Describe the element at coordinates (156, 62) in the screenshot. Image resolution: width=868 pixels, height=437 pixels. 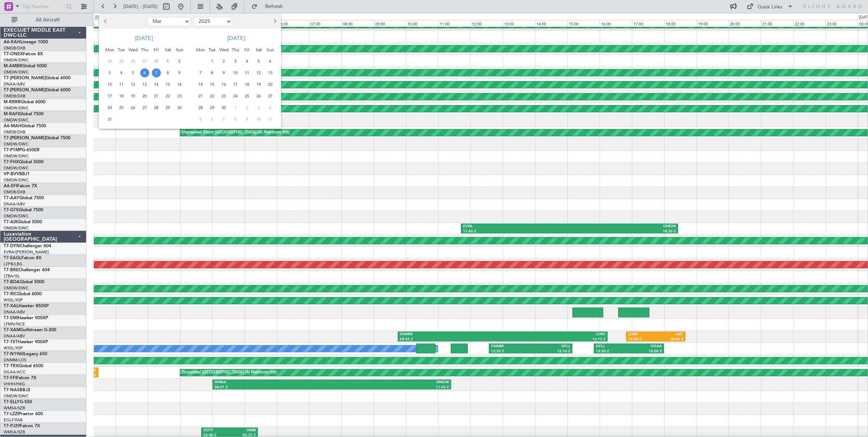
I see `div: 28-2-2025` at that location.